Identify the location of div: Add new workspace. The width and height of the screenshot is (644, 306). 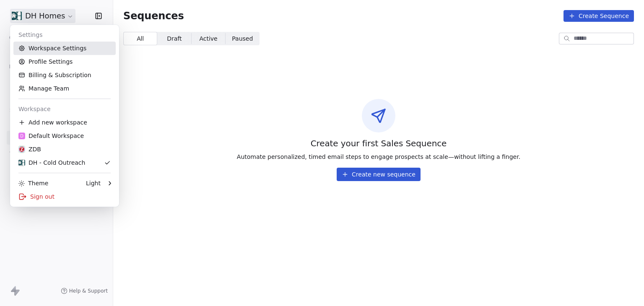
(65, 123).